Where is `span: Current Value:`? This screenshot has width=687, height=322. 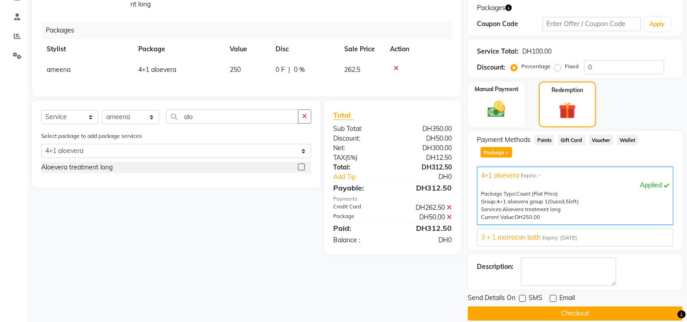
span: Current Value: is located at coordinates (498, 217).